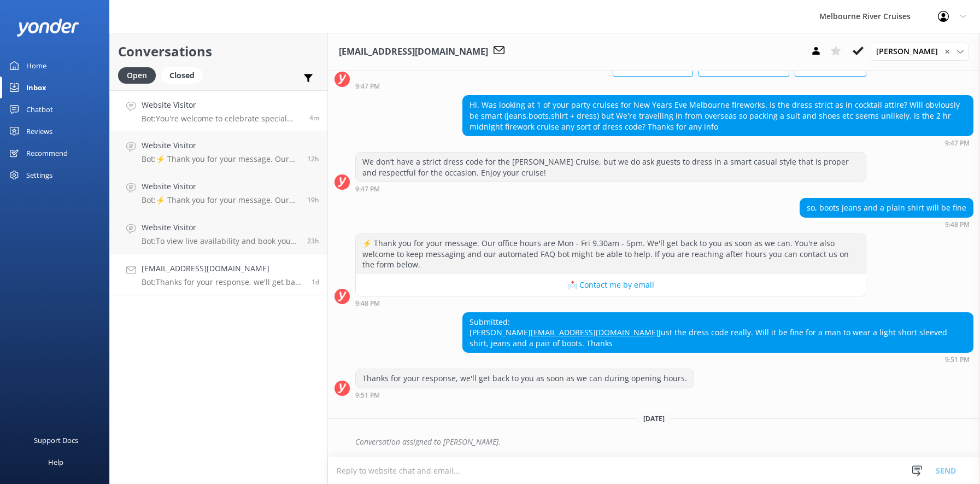 The height and width of the screenshot is (484, 980). What do you see at coordinates (47, 27) in the screenshot?
I see `img: yonder-white-logo.png` at bounding box center [47, 27].